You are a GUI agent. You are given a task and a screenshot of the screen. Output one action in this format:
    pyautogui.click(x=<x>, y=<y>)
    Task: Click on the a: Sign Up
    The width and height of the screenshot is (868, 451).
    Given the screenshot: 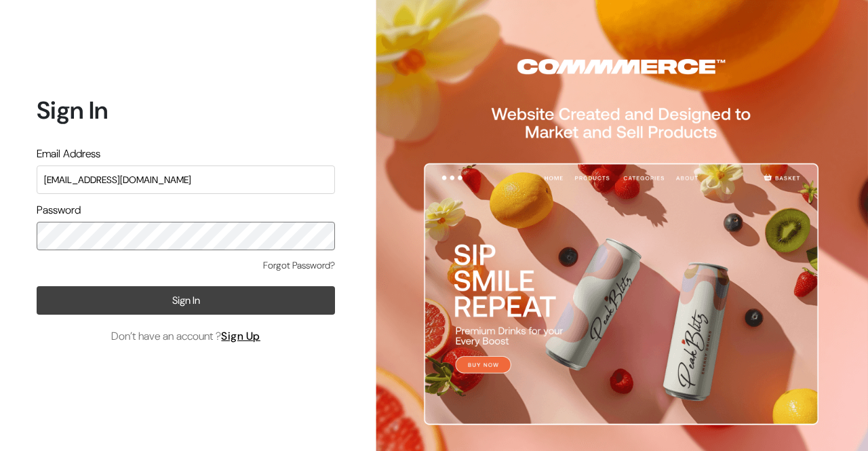 What is the action you would take?
    pyautogui.click(x=241, y=335)
    